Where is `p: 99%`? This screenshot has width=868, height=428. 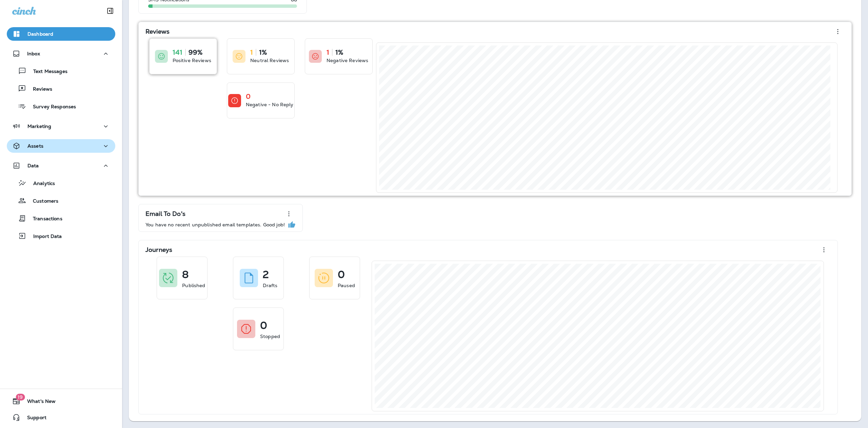 p: 99% is located at coordinates (195, 53).